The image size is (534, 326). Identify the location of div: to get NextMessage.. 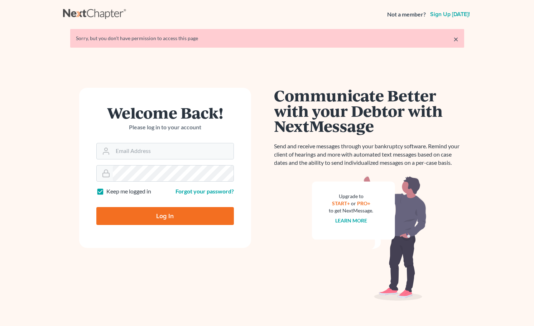
(351, 211).